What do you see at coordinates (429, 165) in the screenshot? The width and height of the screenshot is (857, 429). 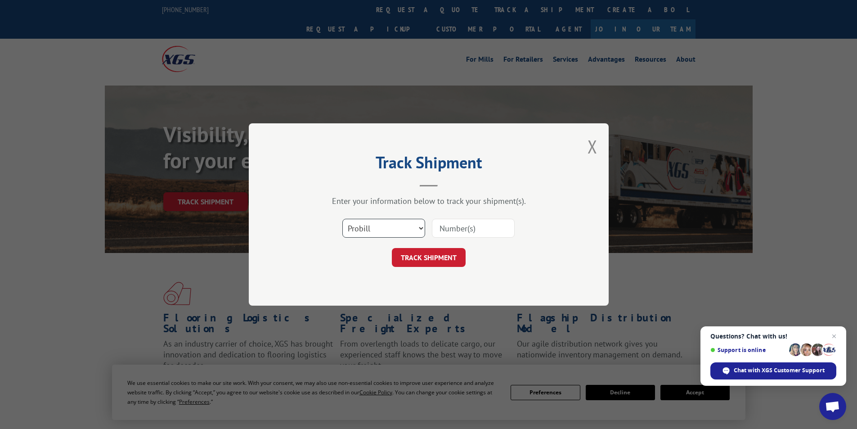 I see `h2: Track Shipment` at bounding box center [429, 165].